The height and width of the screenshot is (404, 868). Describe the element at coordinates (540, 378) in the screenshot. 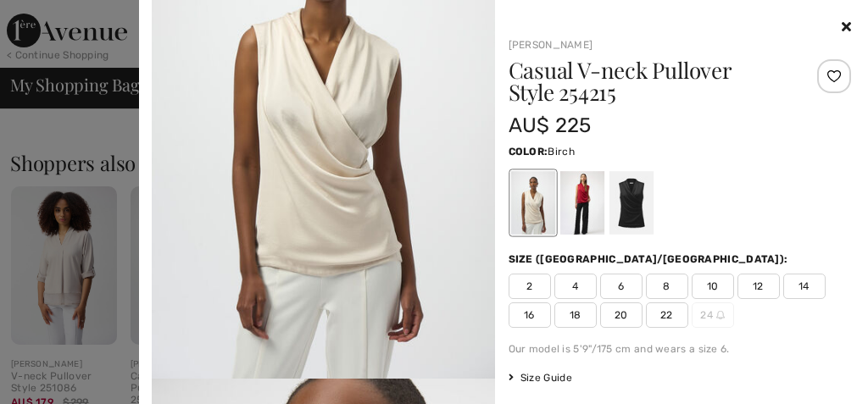

I see `span: Size Guide` at that location.